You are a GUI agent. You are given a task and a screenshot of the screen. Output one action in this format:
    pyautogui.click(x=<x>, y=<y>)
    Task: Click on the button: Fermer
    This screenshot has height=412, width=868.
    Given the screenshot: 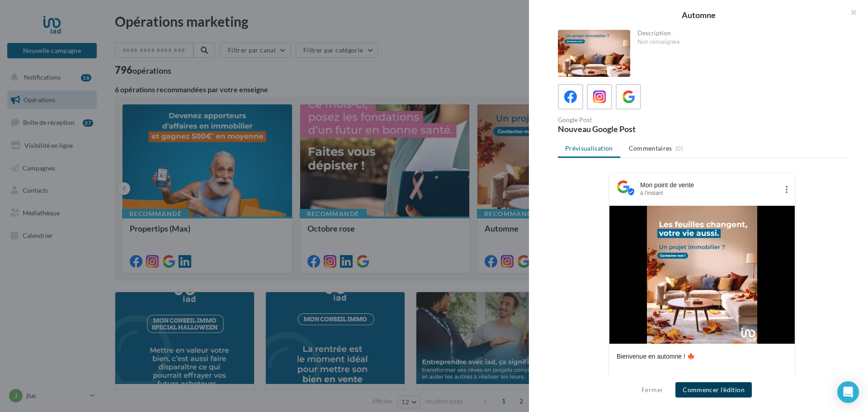 What is the action you would take?
    pyautogui.click(x=653, y=390)
    